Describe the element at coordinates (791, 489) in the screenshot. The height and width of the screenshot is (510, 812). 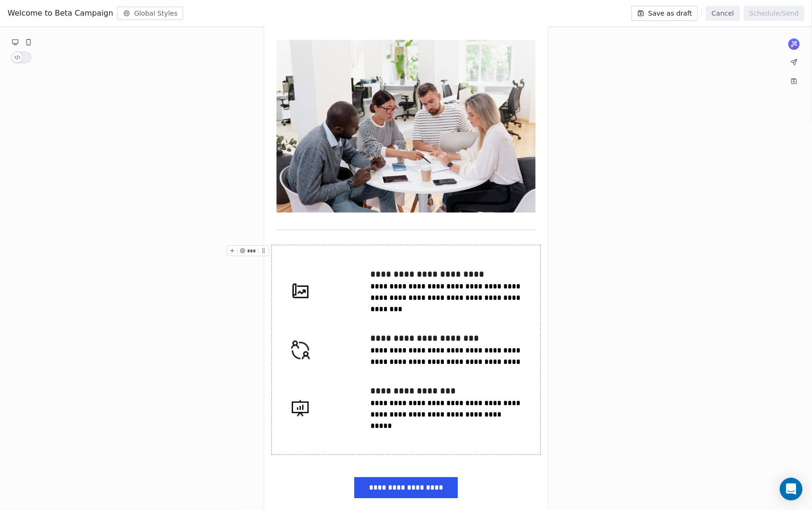
I see `div: Open Intercom Messenger` at that location.